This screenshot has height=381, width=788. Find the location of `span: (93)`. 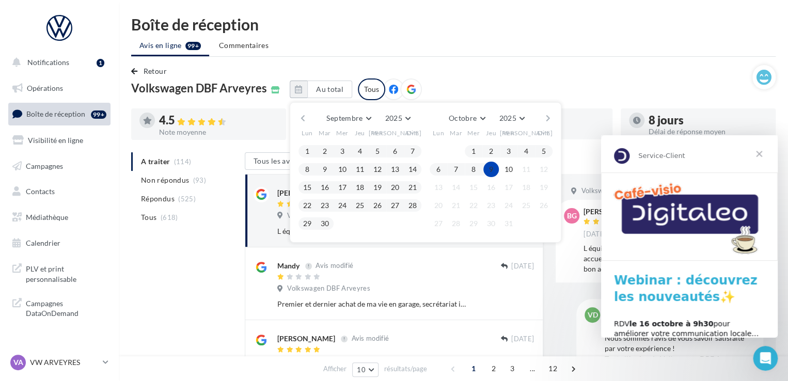

span: (93) is located at coordinates (199, 180).